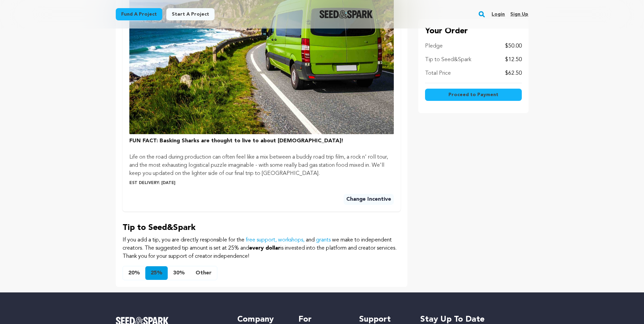  What do you see at coordinates (514, 73) in the screenshot?
I see `p: $62.50` at bounding box center [514, 73].